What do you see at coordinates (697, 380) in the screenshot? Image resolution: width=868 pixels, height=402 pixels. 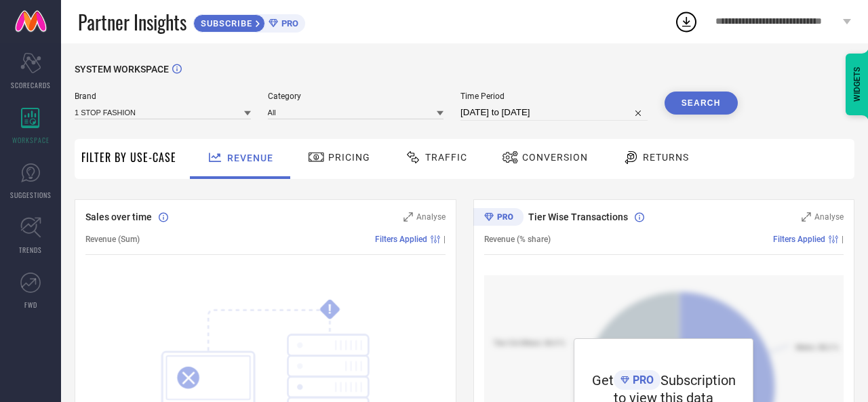 I see `span: Subscription` at bounding box center [697, 380].